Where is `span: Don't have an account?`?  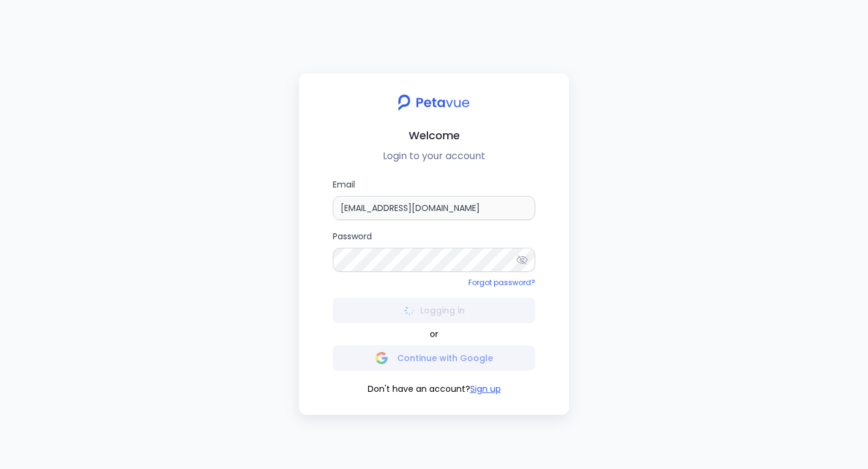
span: Don't have an account? is located at coordinates (419, 389).